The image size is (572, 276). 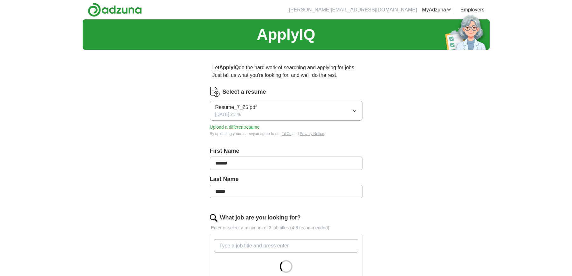 What do you see at coordinates (215, 92) in the screenshot?
I see `img: CV Icon` at bounding box center [215, 92].